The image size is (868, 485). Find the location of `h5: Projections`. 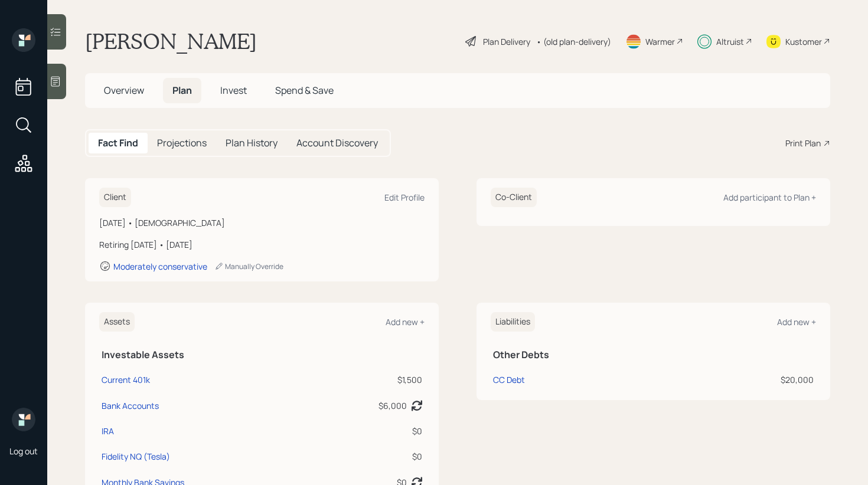

h5: Projections is located at coordinates (181, 143).